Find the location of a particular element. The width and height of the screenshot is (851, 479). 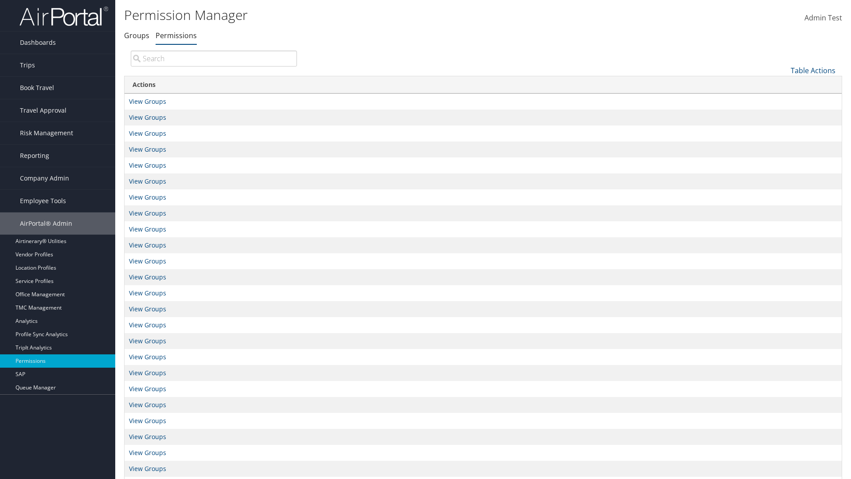

a: Permissions is located at coordinates (176, 35).